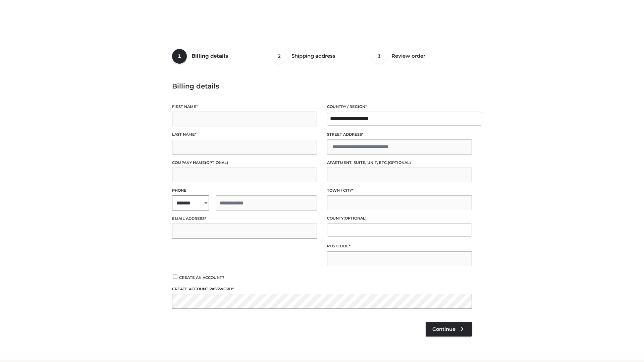  What do you see at coordinates (244, 107) in the screenshot?
I see `label: First name` at bounding box center [244, 107].